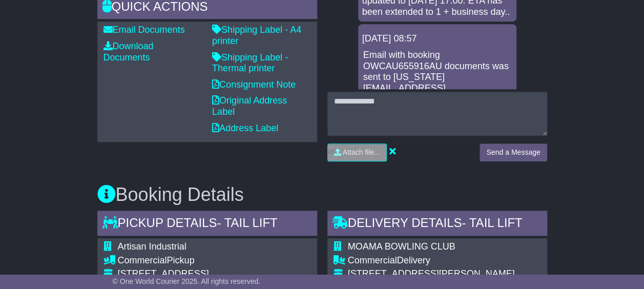  What do you see at coordinates (186, 282) in the screenshot?
I see `span: © One World Courier 2025. All rights reserved.` at bounding box center [186, 282].